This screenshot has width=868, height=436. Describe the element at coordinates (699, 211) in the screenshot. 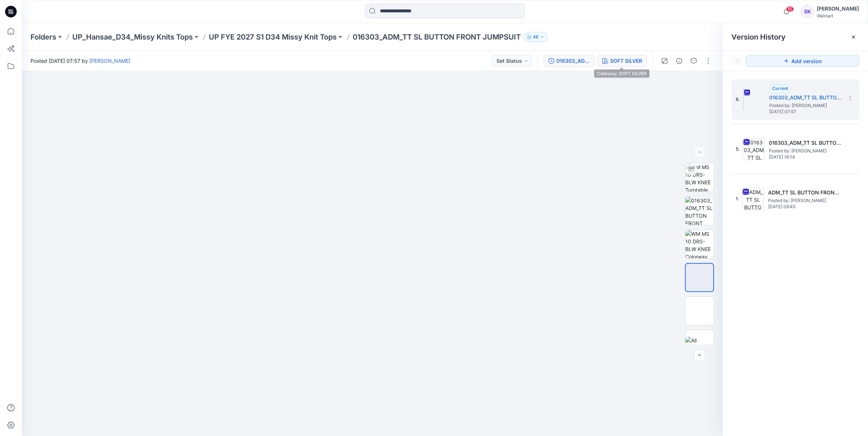

I see `img: 016303_ADM_TT SL BUTTON FRONT JUMPSUIT inspiration image` at that location.